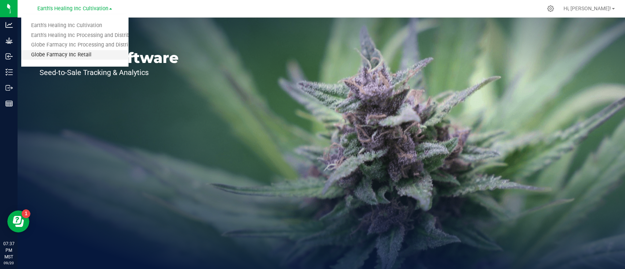  Describe the element at coordinates (551, 8) in the screenshot. I see `div: Manage settings` at that location.